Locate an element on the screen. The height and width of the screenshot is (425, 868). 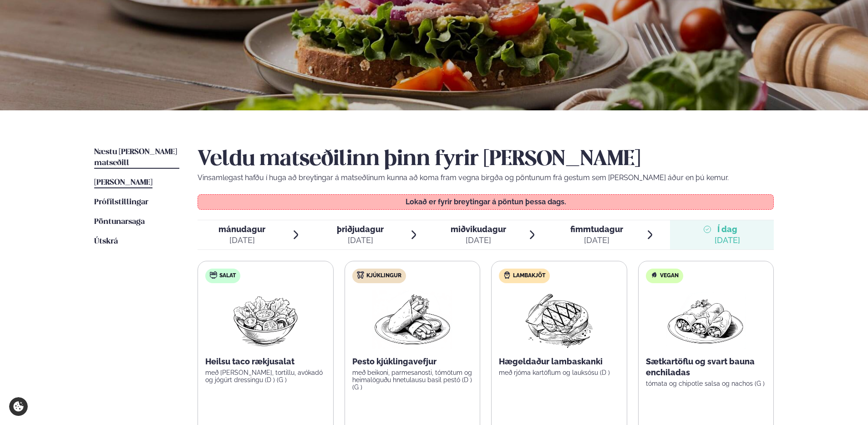
span: Í dag is located at coordinates (728, 229).